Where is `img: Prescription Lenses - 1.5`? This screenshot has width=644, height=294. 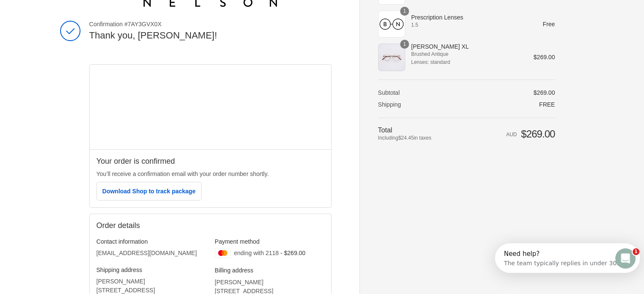
img: Prescription Lenses - 1.5 is located at coordinates (392, 24).